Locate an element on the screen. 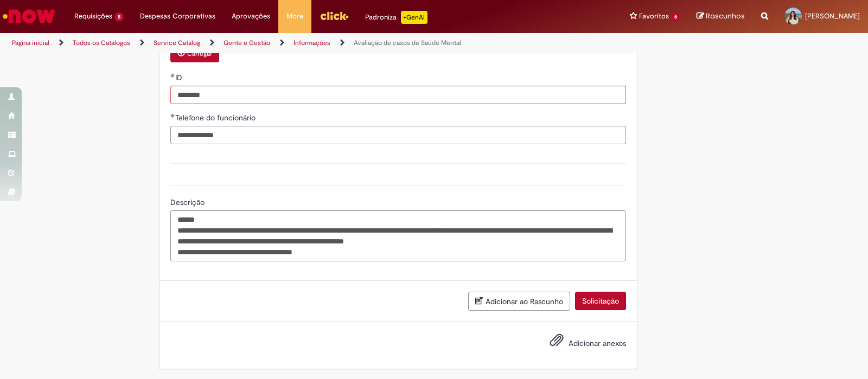  small: Carregar is located at coordinates (199, 53).